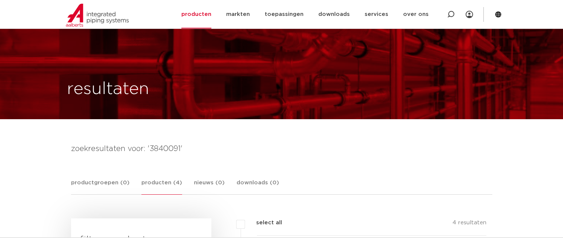  Describe the element at coordinates (100, 186) in the screenshot. I see `a: productgroepen (0)` at that location.